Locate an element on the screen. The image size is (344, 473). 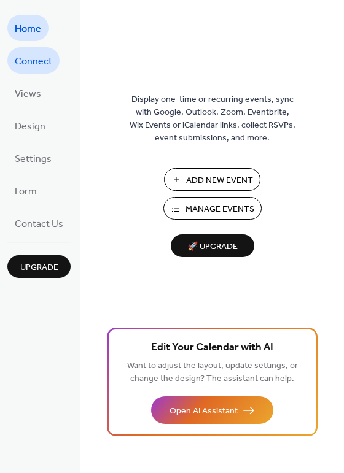
a: Home is located at coordinates (28, 28).